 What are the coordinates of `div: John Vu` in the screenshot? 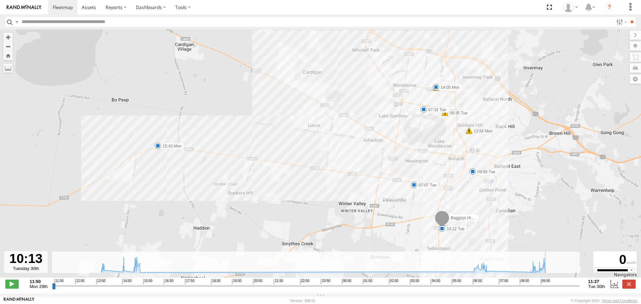 It's located at (570, 7).